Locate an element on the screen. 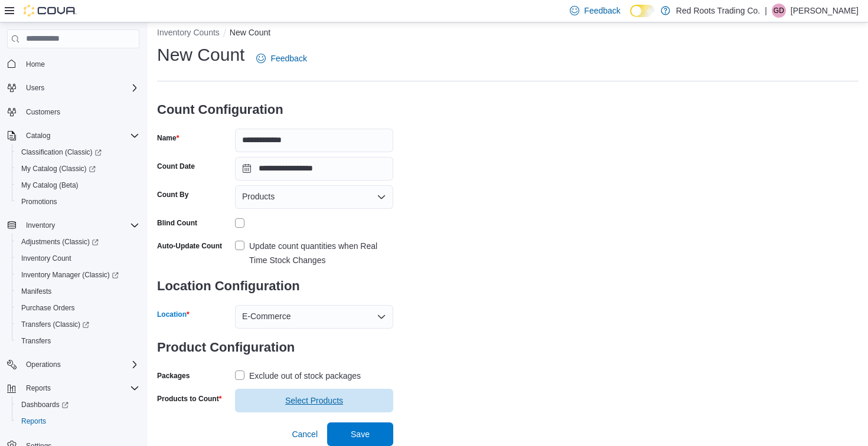  div: Giles De Souza is located at coordinates (779, 11).